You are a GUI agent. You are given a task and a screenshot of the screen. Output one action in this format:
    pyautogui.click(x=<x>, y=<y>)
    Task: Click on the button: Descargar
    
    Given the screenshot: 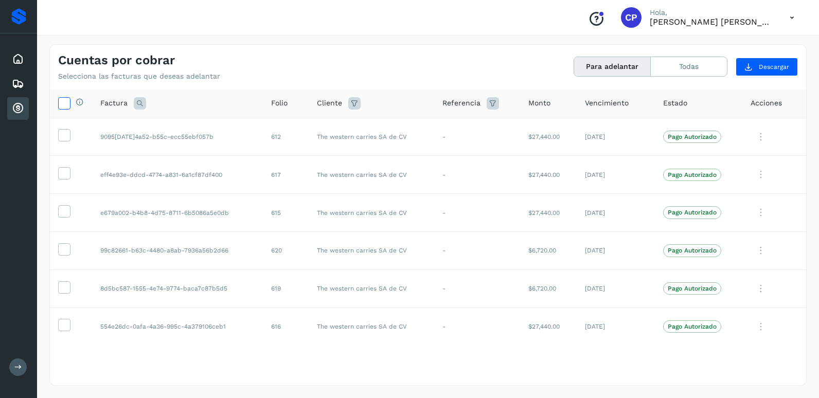 What is the action you would take?
    pyautogui.click(x=766, y=67)
    